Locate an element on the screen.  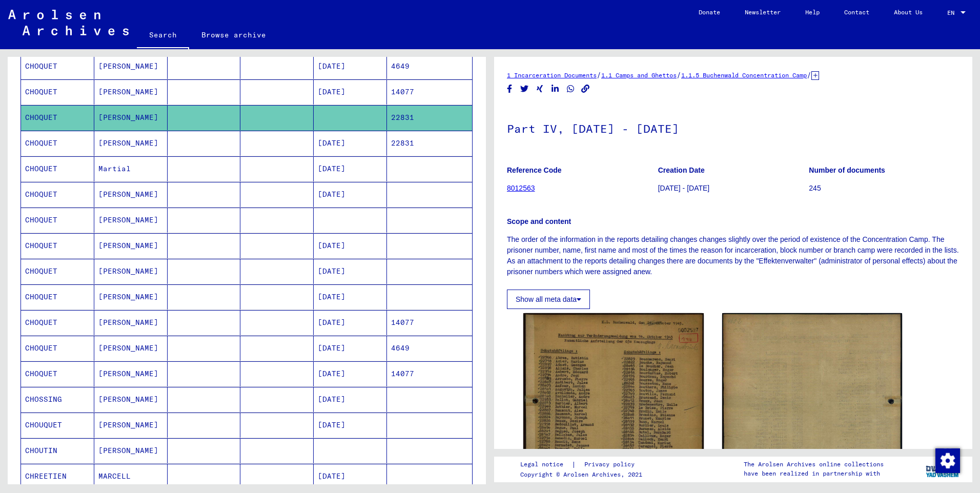
p: The order of the information in the reports detailing changes changes slightly over the period of... is located at coordinates (733, 256).